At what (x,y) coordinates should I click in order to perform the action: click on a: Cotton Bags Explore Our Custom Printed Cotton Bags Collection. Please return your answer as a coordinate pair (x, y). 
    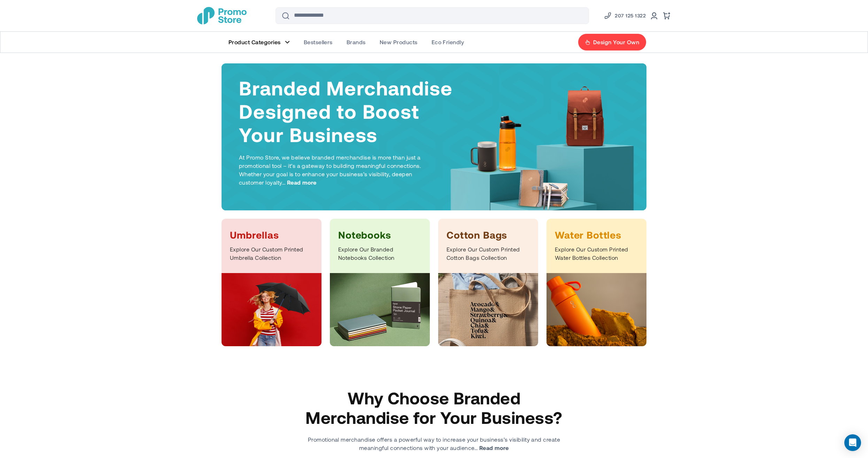
    Looking at the image, I should click on (488, 282).